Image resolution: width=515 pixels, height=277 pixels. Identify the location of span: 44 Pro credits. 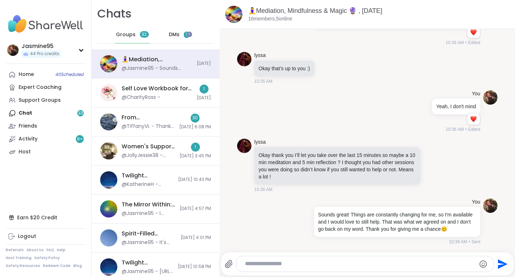
(45, 54).